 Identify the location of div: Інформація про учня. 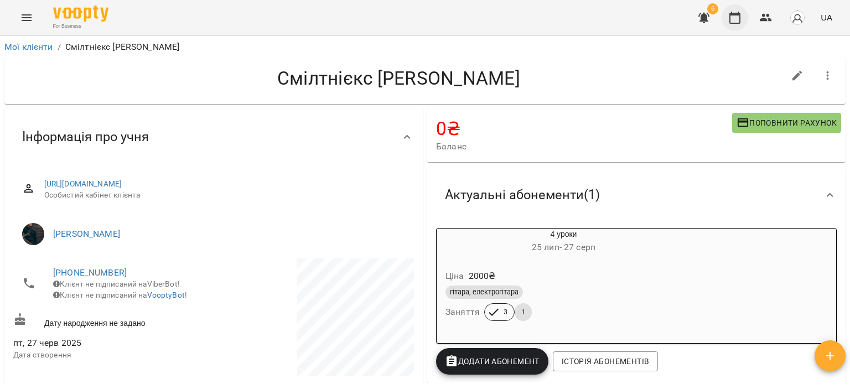
(214, 137).